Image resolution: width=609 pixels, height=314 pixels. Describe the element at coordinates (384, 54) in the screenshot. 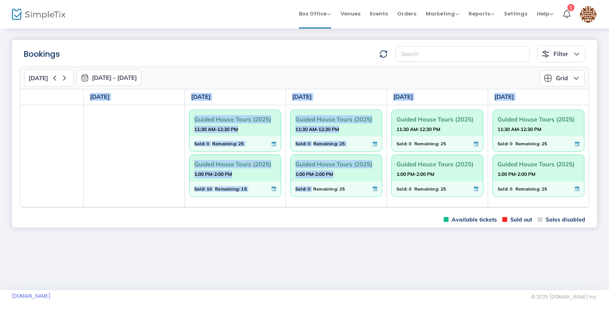

I see `img: refresh-data` at that location.